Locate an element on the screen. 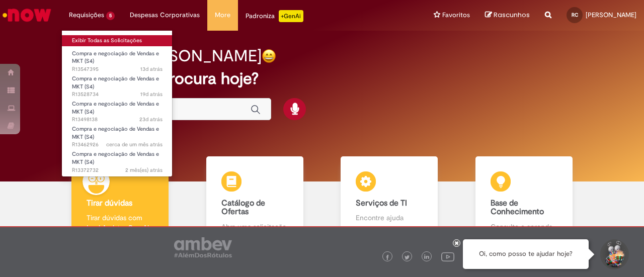  p: Tirar dúvidas com Lupi Assist e Gen Ai is located at coordinates (120, 222).